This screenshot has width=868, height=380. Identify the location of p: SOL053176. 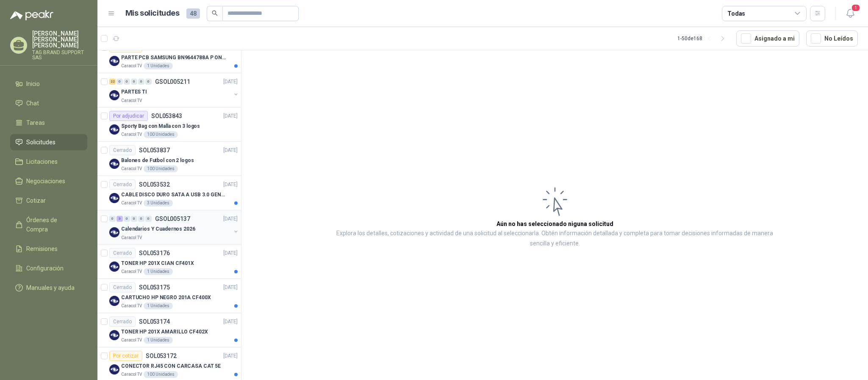
(154, 253).